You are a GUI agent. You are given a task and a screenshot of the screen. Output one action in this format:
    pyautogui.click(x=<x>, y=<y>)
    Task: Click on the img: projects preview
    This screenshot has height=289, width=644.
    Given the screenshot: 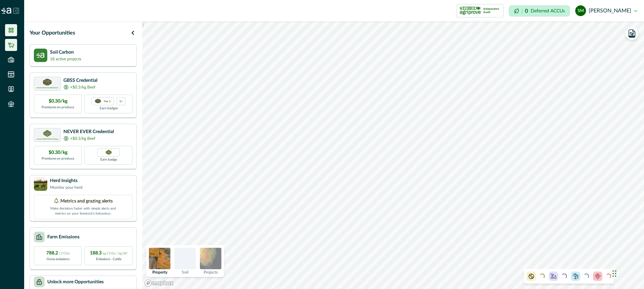 What is the action you would take?
    pyautogui.click(x=211, y=258)
    